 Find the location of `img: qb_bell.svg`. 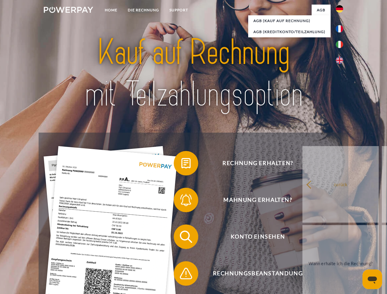

img: qb_bell.svg is located at coordinates (186, 200).